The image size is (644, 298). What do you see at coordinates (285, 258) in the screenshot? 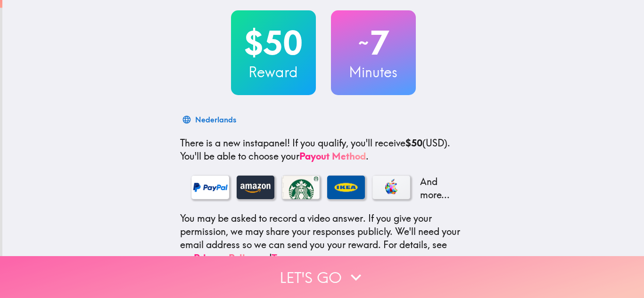
I see `a: Terms` at bounding box center [285, 258].